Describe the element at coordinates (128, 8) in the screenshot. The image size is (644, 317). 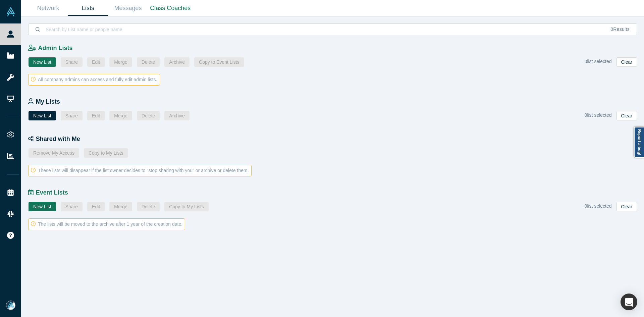
I see `a: Messages` at that location.